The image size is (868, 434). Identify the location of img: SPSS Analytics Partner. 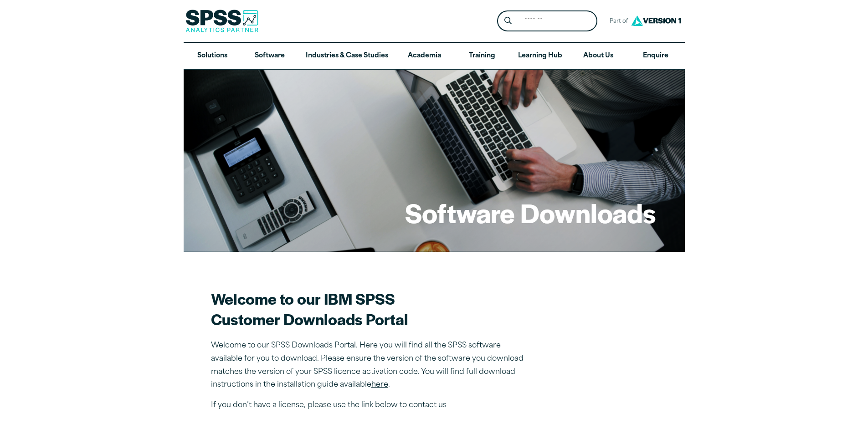
(222, 21).